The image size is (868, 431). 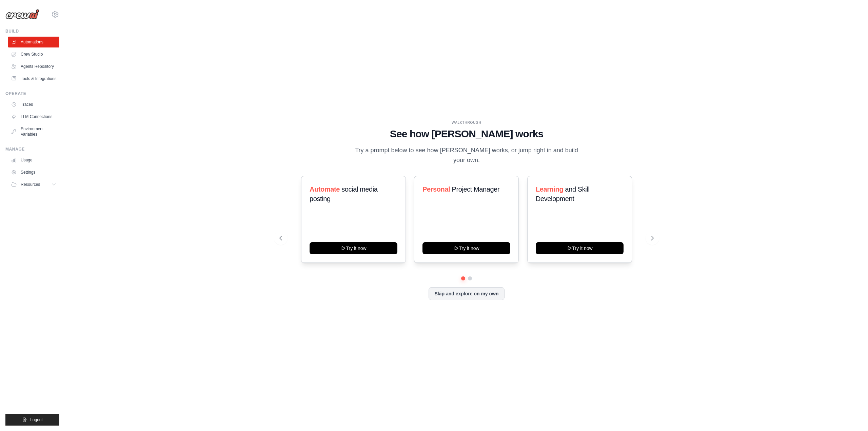 What do you see at coordinates (476, 189) in the screenshot?
I see `span: Project Manager` at bounding box center [476, 189].